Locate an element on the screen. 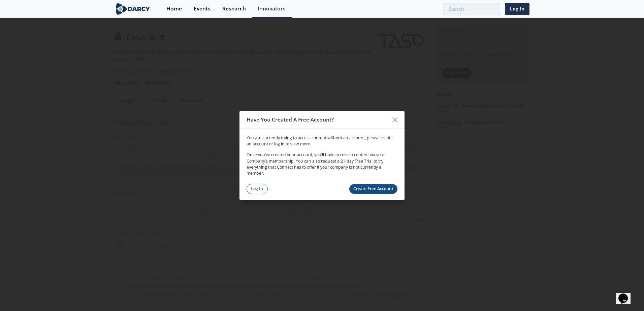 The image size is (644, 311). p: You are currently trying to access content without an account, please create an account or log in... is located at coordinates (322, 141).